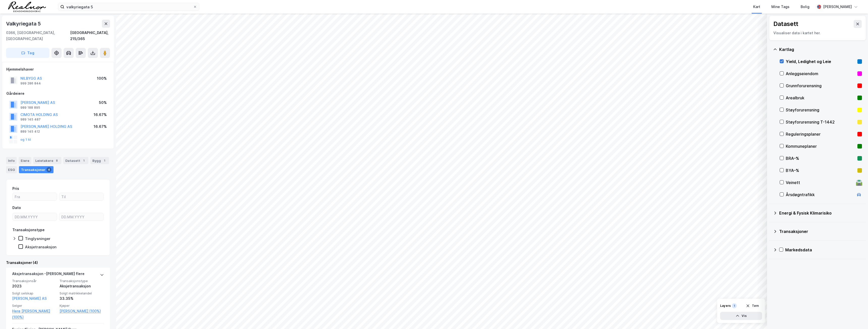 Image resolution: width=868 pixels, height=329 pixels. I want to click on div: 989 188 895, so click(30, 107).